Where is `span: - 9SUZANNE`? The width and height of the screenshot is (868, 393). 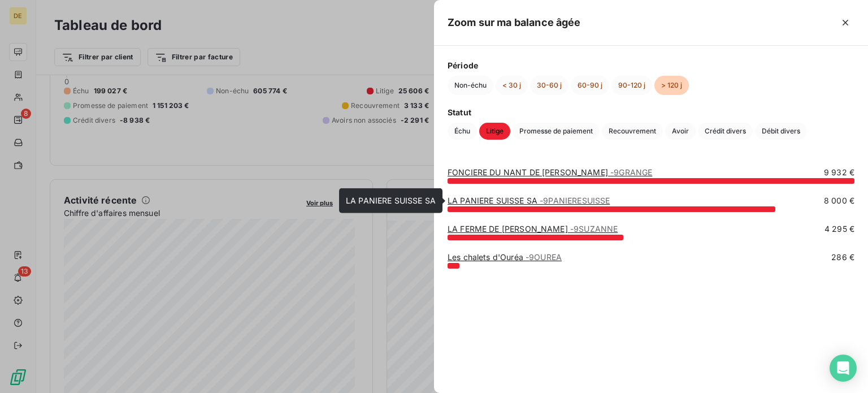 span: - 9SUZANNE is located at coordinates (594, 228).